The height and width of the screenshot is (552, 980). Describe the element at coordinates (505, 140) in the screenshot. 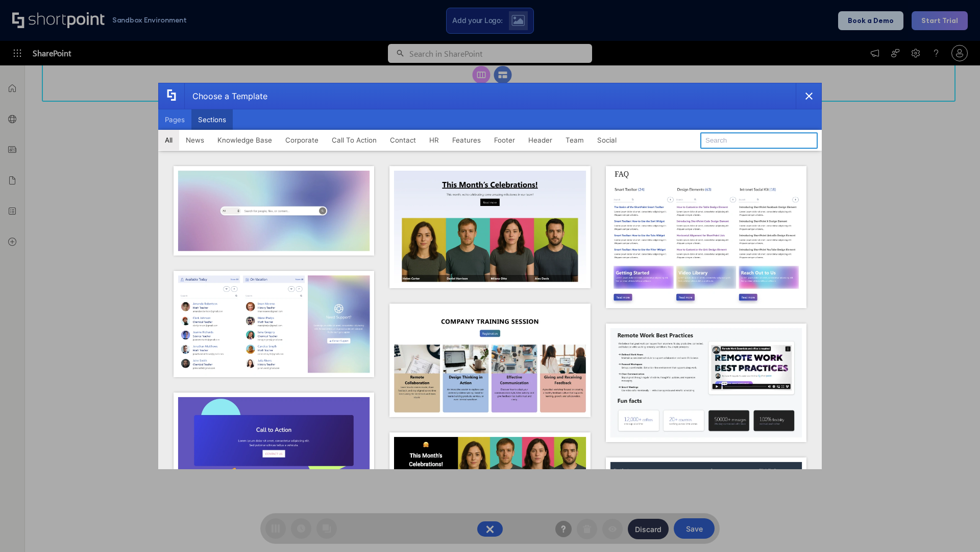

I see `button: Footer` at that location.